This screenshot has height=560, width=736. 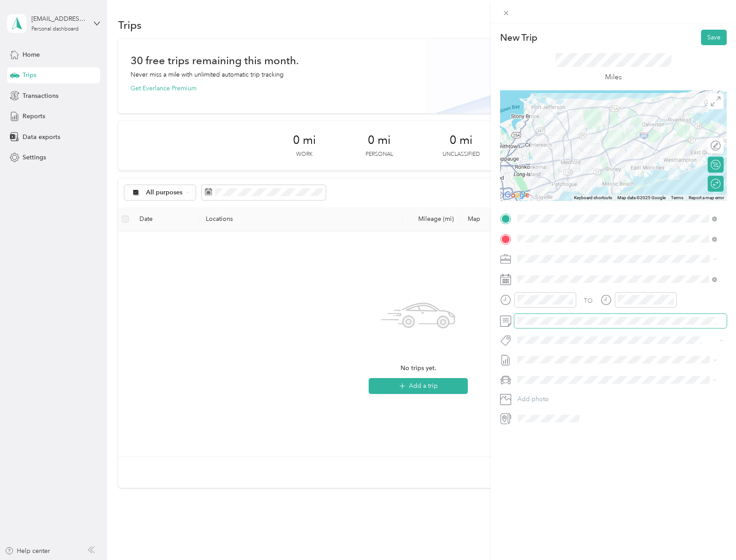 I want to click on a: Terms (opens in new tab), so click(x=677, y=198).